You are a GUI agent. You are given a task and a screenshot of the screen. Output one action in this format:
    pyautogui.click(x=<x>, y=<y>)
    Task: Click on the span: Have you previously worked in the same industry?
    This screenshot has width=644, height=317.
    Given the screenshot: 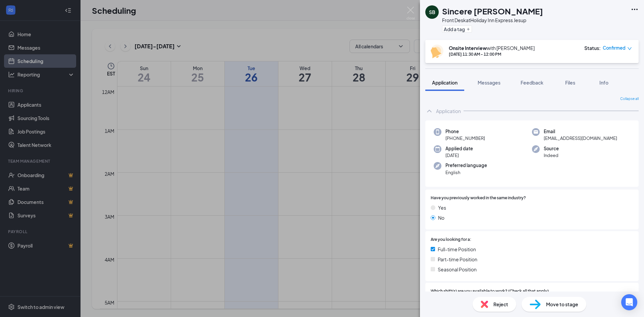 What is the action you would take?
    pyautogui.click(x=478, y=198)
    